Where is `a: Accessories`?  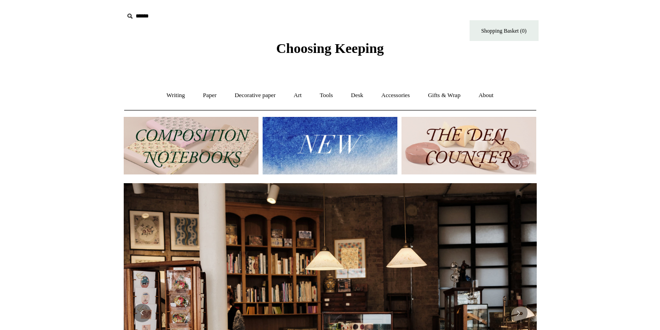
a: Accessories is located at coordinates (396, 95).